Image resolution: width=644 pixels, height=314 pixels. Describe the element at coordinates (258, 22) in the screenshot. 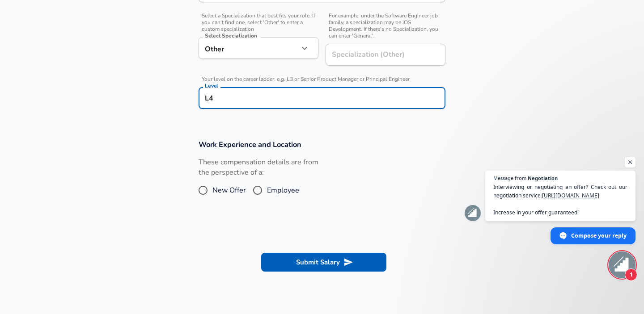

I see `span: Select a Specialization that best fits your role. If you can't find one, select 'Other' to enter ...` at that location.